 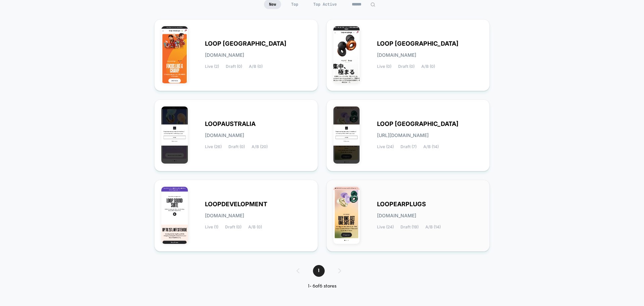 I want to click on span: Live (2), so click(x=212, y=66).